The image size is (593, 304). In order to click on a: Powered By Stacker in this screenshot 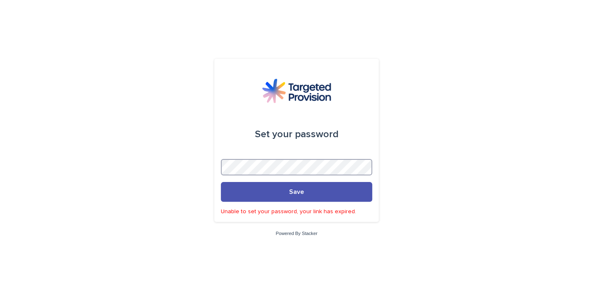, I will do `click(296, 234)`.